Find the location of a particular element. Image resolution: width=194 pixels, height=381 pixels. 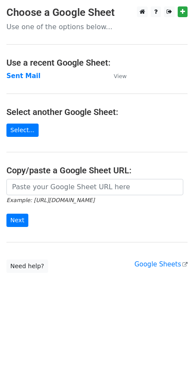

p: Use one of the options below... is located at coordinates (97, 27).